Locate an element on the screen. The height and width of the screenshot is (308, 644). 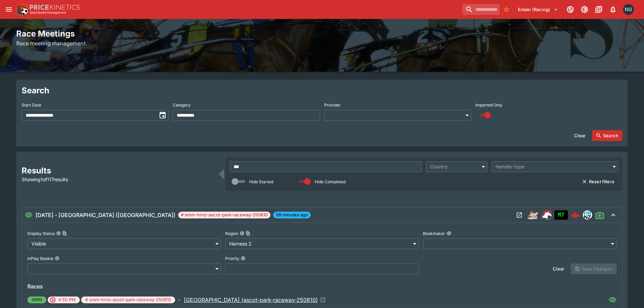
img: racing.png is located at coordinates (547, 215).